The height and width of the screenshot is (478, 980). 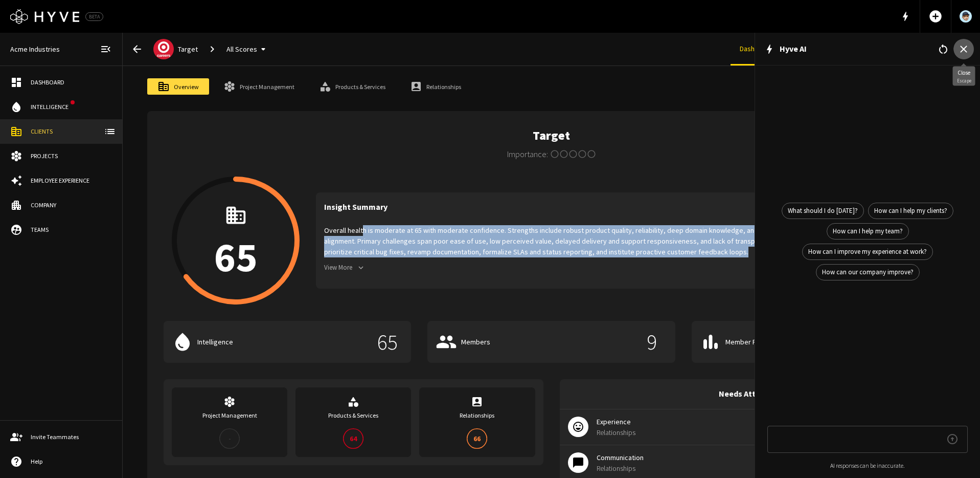 What do you see at coordinates (71, 230) in the screenshot?
I see `div: Teams` at bounding box center [71, 230].